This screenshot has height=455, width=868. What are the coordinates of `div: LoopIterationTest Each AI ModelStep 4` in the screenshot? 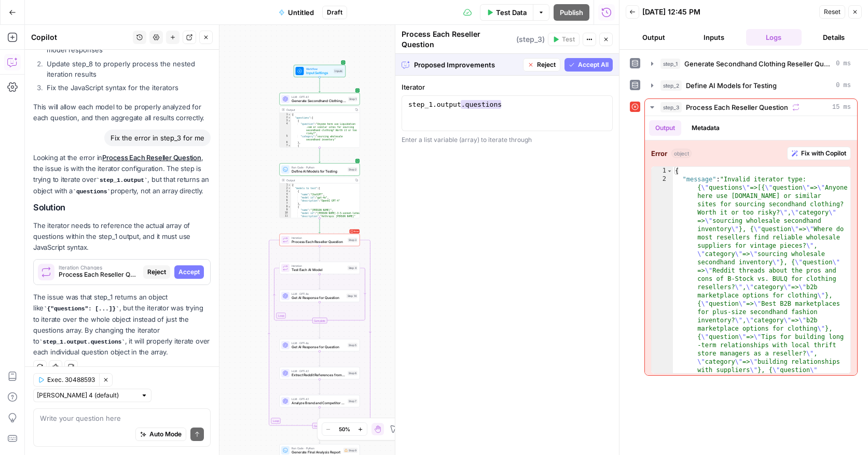 It's located at (320, 268).